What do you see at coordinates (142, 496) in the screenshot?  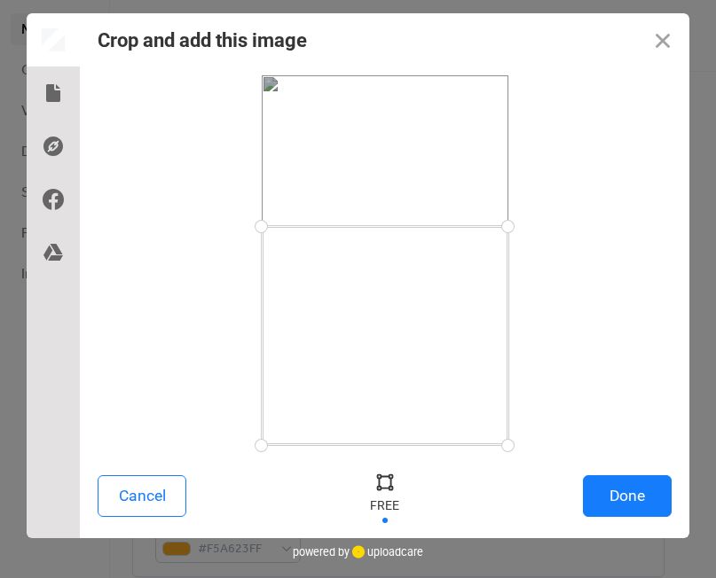 I see `button: Cancel` at bounding box center [142, 496].